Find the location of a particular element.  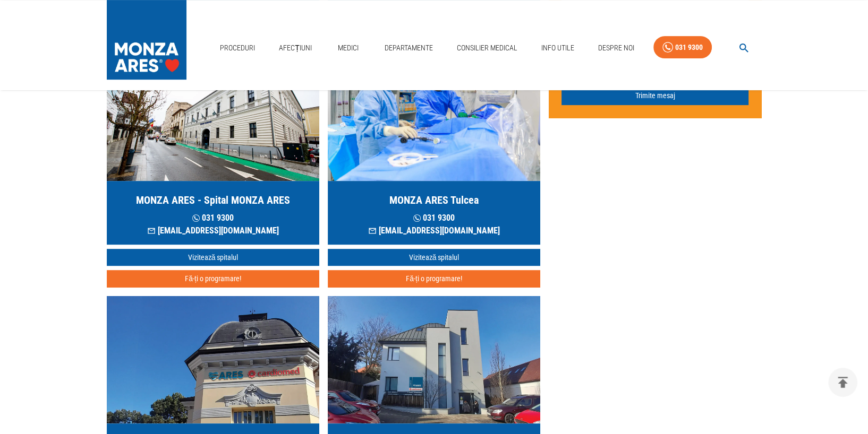

a: Proceduri is located at coordinates (237, 48).